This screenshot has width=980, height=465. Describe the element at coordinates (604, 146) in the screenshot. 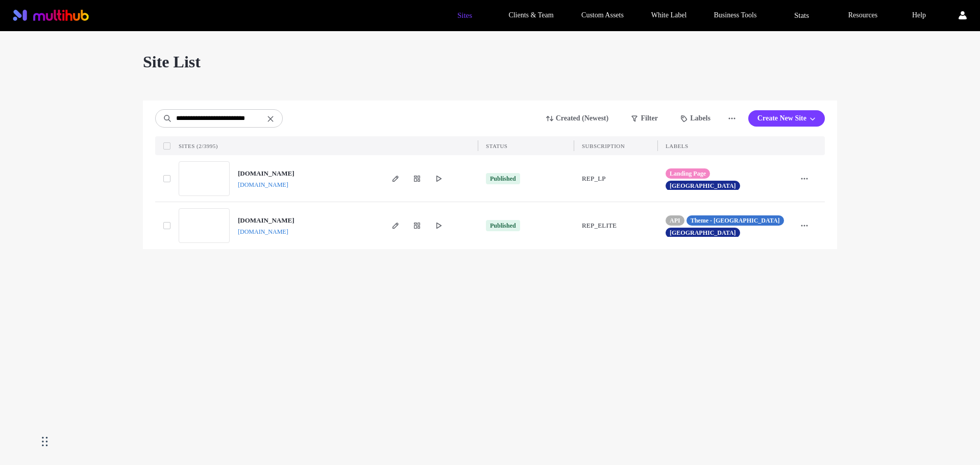

I see `span: SUBSCRIPTION` at that location.